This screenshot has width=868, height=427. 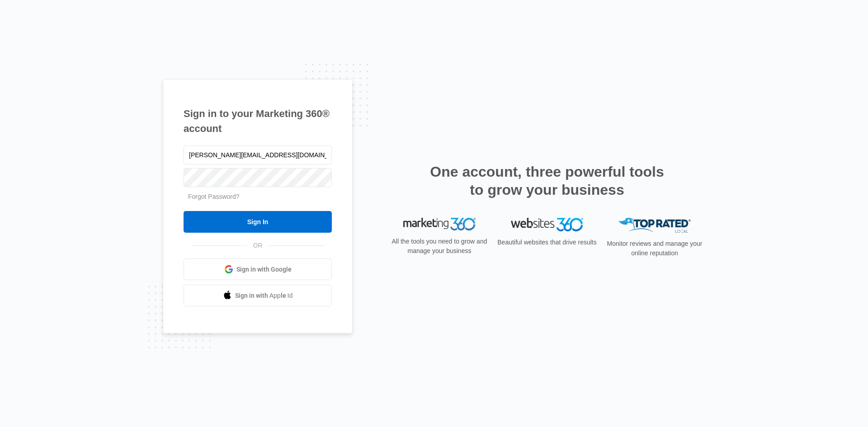 What do you see at coordinates (264, 296) in the screenshot?
I see `span: Sign in with Apple Id` at bounding box center [264, 296].